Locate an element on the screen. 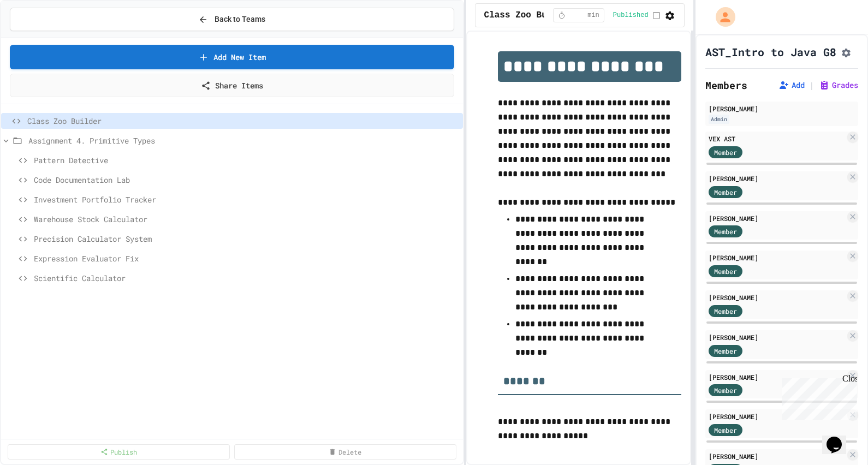 This screenshot has width=868, height=465. span: Published is located at coordinates (631, 15).